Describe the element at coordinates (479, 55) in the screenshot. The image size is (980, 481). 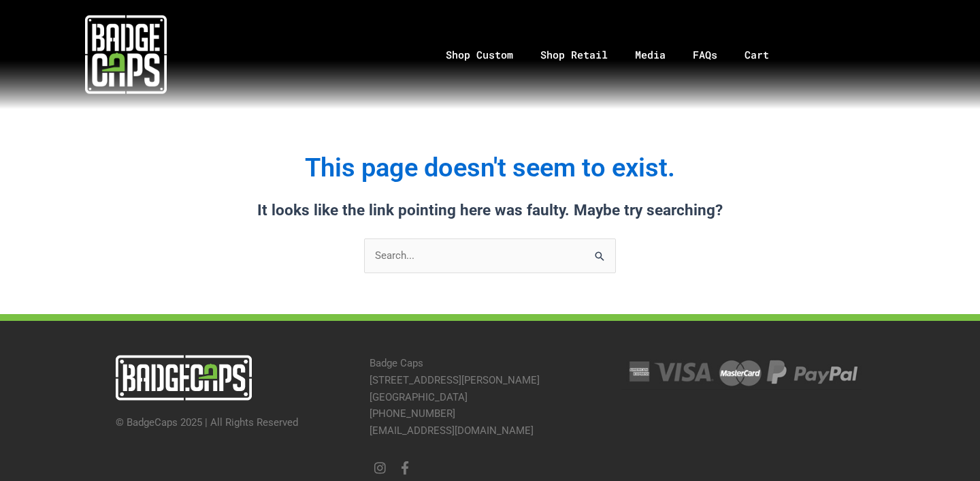
I see `a: Shop Custom` at that location.